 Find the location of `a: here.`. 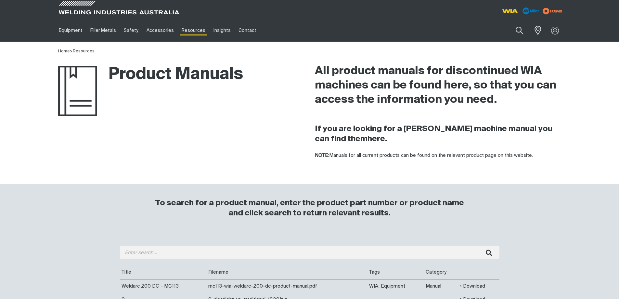

a: here. is located at coordinates (378, 139).